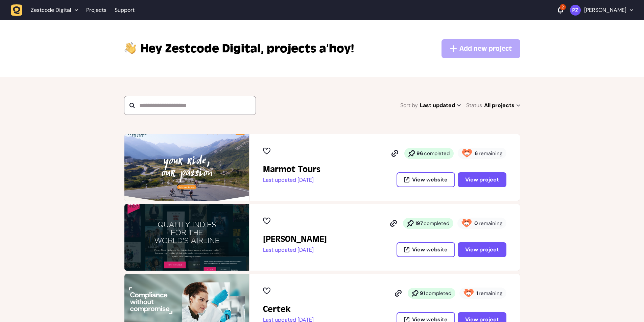 The height and width of the screenshot is (322, 644). I want to click on h2: Penny Black, so click(295, 239).